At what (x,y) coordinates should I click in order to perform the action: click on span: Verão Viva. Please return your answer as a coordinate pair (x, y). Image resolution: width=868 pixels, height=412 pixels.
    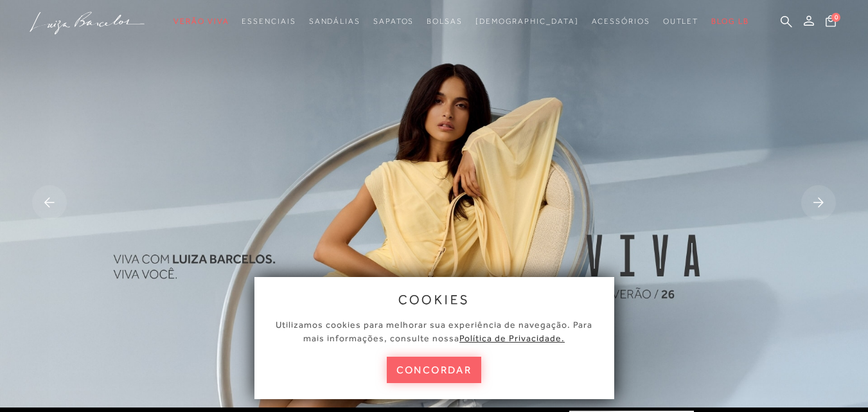
    Looking at the image, I should click on (201, 21).